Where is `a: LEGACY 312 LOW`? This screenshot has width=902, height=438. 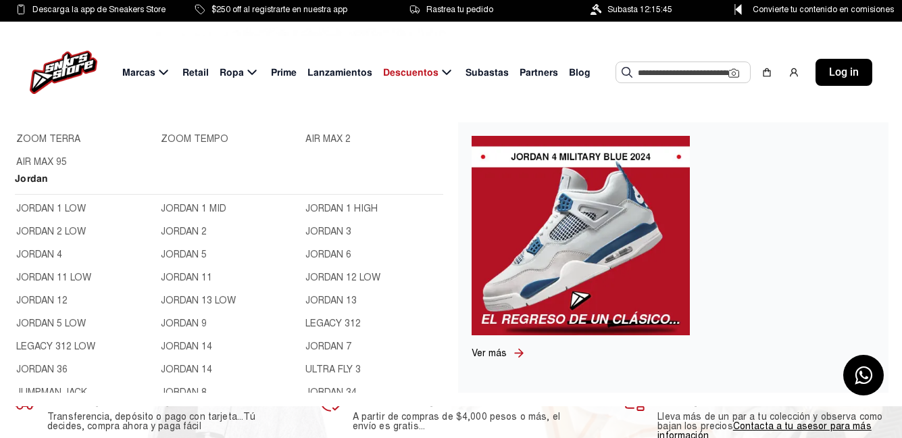
a: LEGACY 312 LOW is located at coordinates (84, 346).